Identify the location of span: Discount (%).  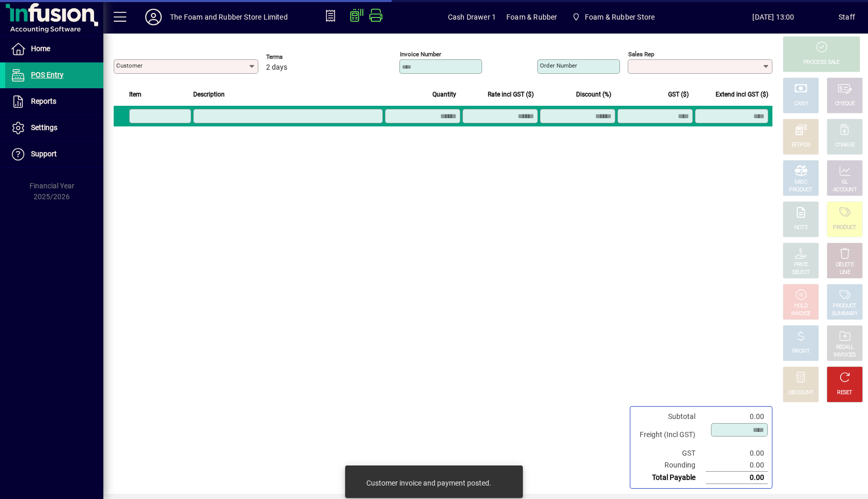
(594, 94).